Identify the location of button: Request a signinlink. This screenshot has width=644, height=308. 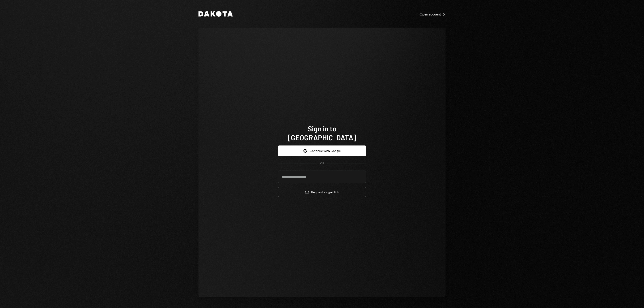
(322, 192).